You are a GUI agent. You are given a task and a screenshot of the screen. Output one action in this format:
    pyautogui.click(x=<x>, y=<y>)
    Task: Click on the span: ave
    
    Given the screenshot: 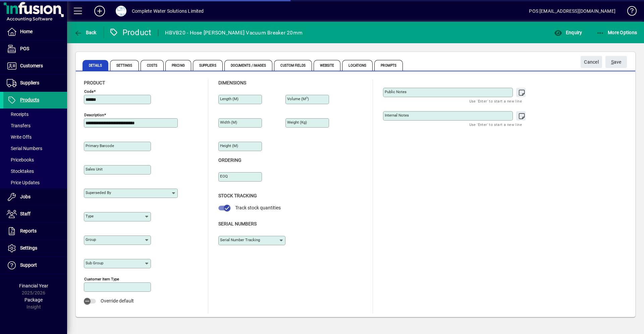 What is the action you would take?
    pyautogui.click(x=616, y=62)
    